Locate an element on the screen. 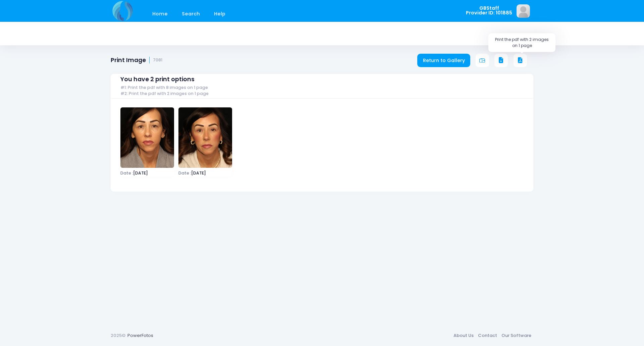 This screenshot has width=644, height=346. small: 7081 is located at coordinates (157, 60).